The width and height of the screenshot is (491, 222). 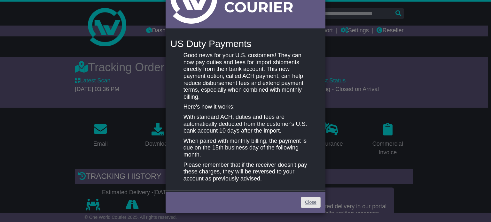 What do you see at coordinates (246, 124) in the screenshot?
I see `p: With standard ACH, duties and fees are automatically deducted from the customer's U.S. bank accou...` at bounding box center [246, 124].